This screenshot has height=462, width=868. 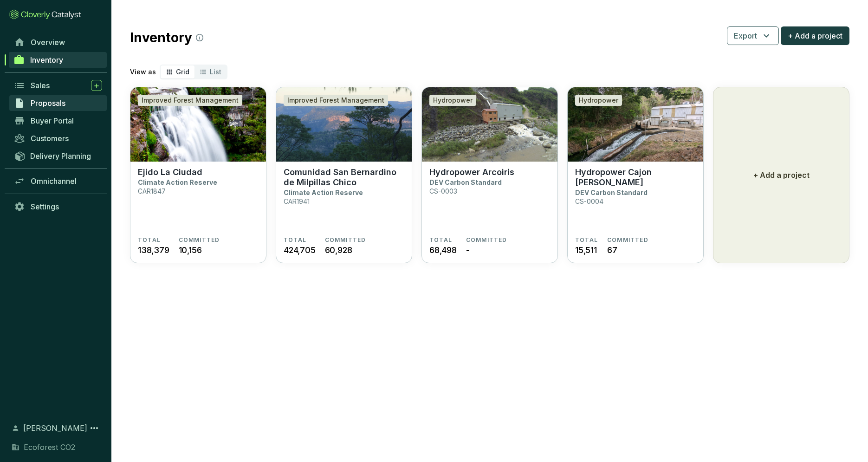 What do you see at coordinates (40, 86) in the screenshot?
I see `span: Sales` at bounding box center [40, 86].